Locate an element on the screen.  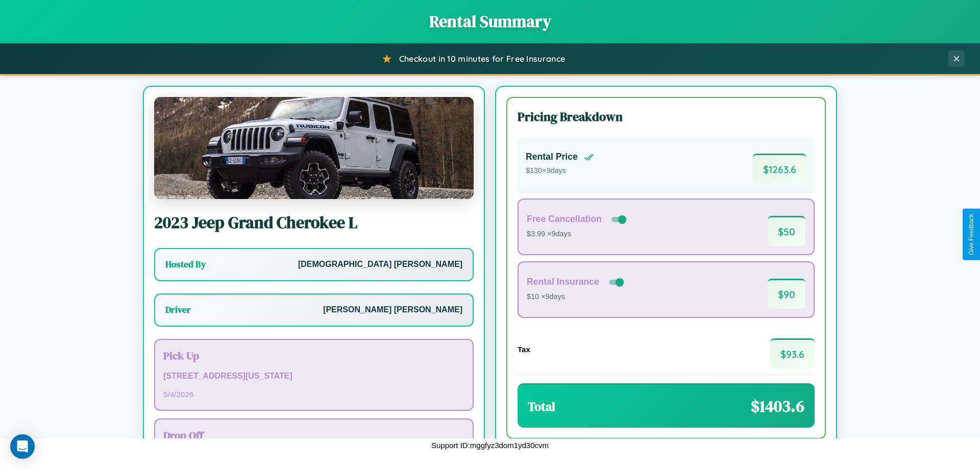
h3: Hosted By is located at coordinates (185, 264).